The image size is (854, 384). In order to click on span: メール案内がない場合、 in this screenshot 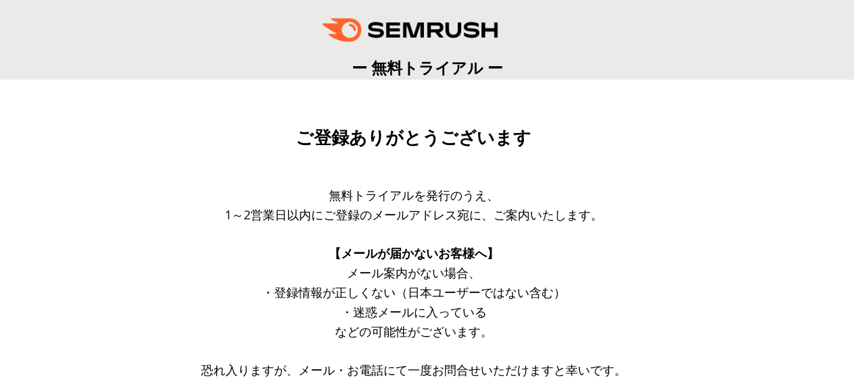, I will do `click(414, 273)`.